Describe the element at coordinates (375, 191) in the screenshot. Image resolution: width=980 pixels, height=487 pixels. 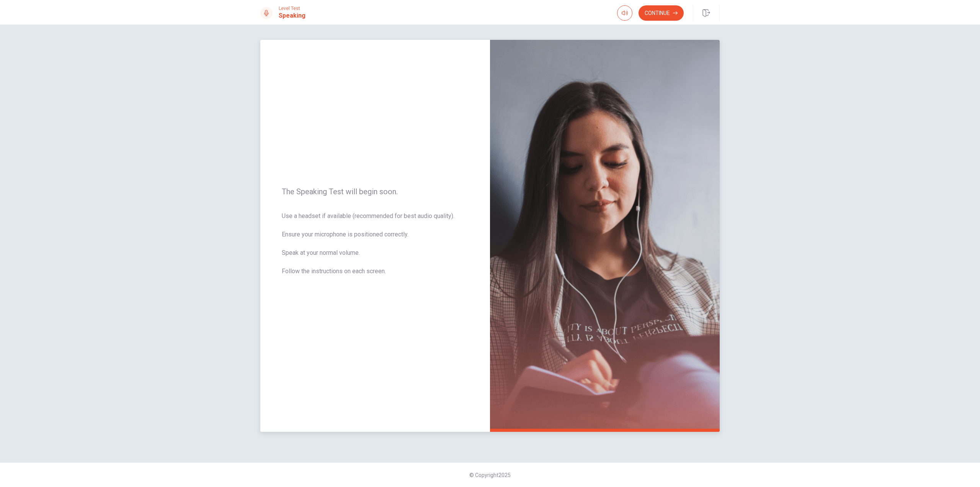
I see `span: The Speaking Test will begin soon.` at that location.